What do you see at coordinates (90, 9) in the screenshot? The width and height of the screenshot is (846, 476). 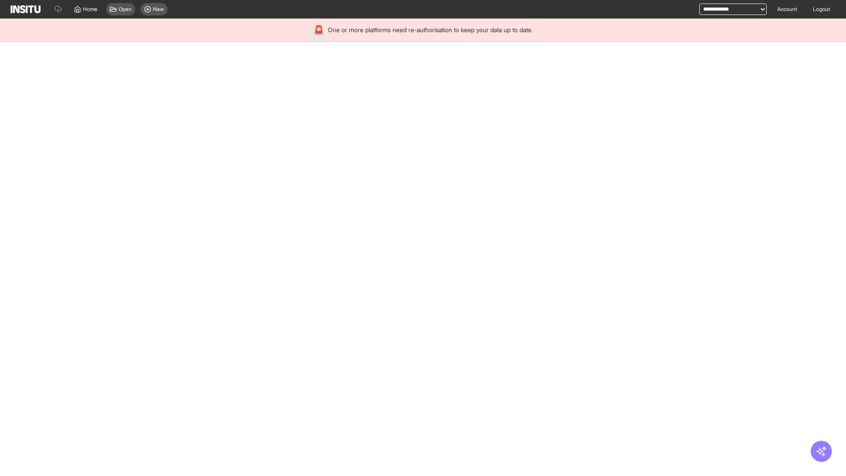 I see `span: Home` at bounding box center [90, 9].